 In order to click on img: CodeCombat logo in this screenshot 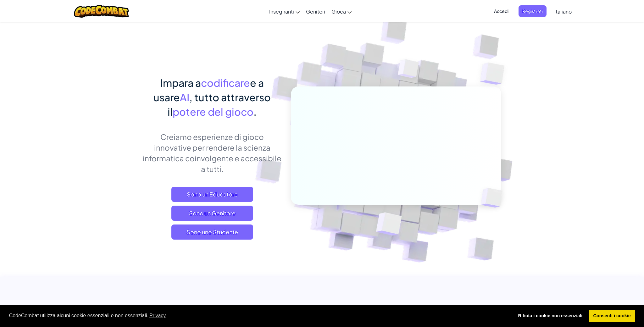, I will do `click(101, 11)`.